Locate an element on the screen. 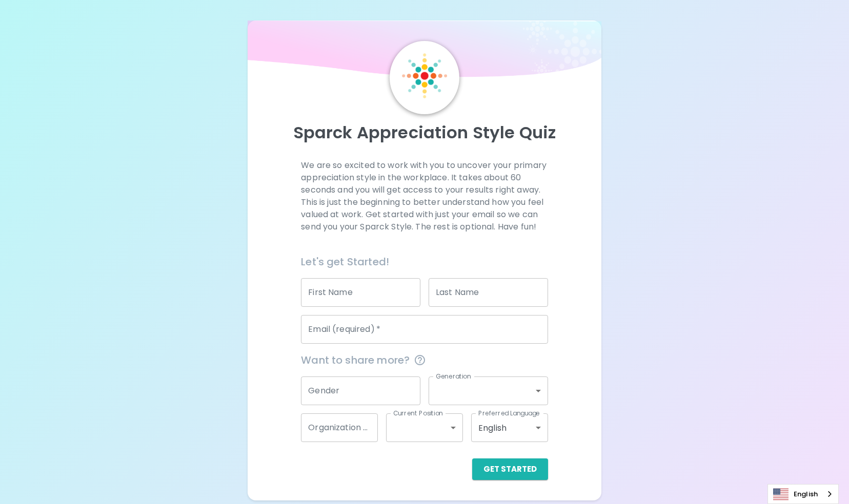 Image resolution: width=849 pixels, height=504 pixels. button: Get Started is located at coordinates (510, 469).